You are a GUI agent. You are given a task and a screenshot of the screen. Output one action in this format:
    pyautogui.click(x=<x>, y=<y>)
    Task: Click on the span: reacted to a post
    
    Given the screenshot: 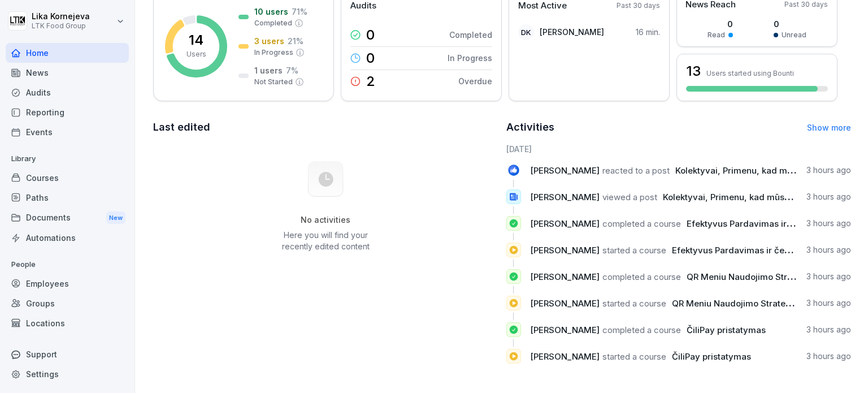 What is the action you would take?
    pyautogui.click(x=636, y=170)
    